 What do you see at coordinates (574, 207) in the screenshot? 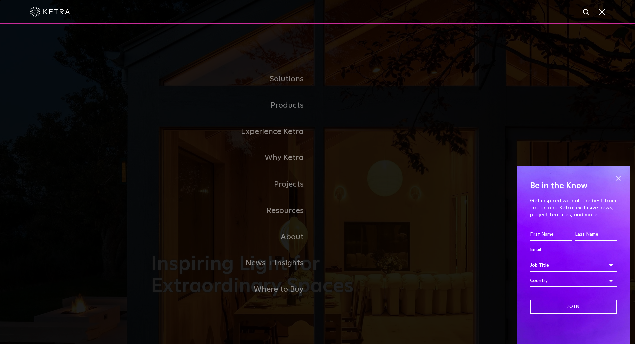
I see `p: Get inspired with all the best from Lutron and Ketra: exclusive news, project features, and more.` at bounding box center [574, 207].